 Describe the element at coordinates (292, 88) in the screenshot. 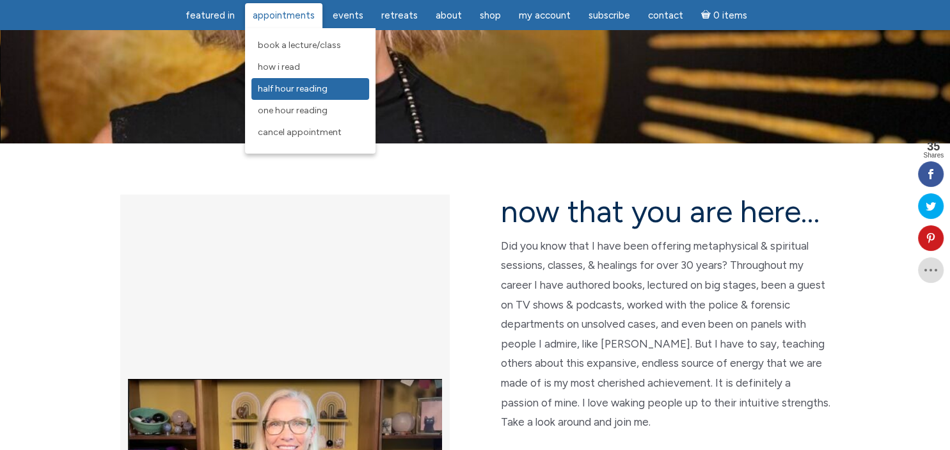

I see `span: Half Hour Reading` at that location.